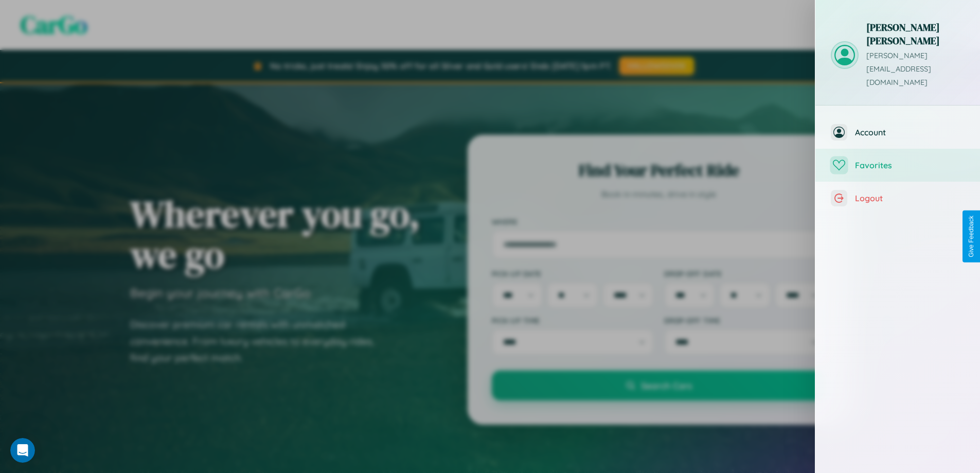 The height and width of the screenshot is (473, 980). I want to click on span: Account, so click(910, 132).